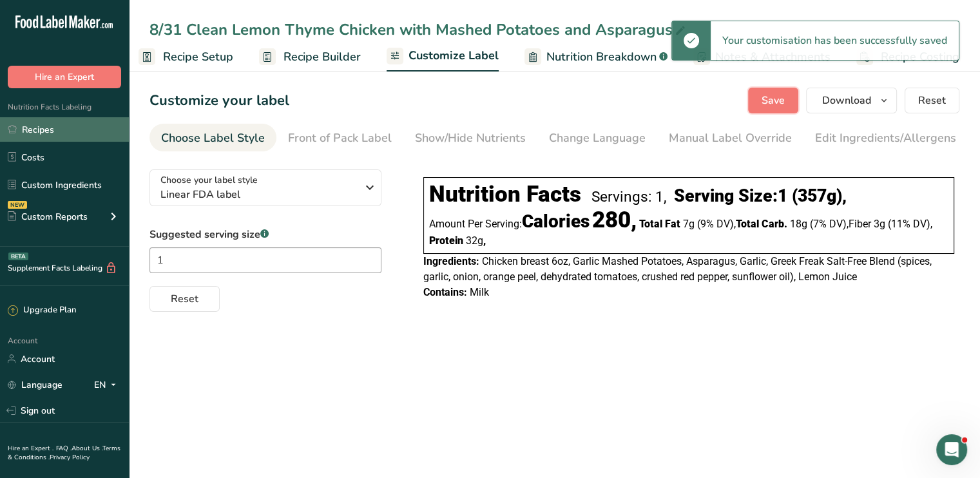 Image resolution: width=980 pixels, height=478 pixels. I want to click on span: 1 (357g), so click(809, 196).